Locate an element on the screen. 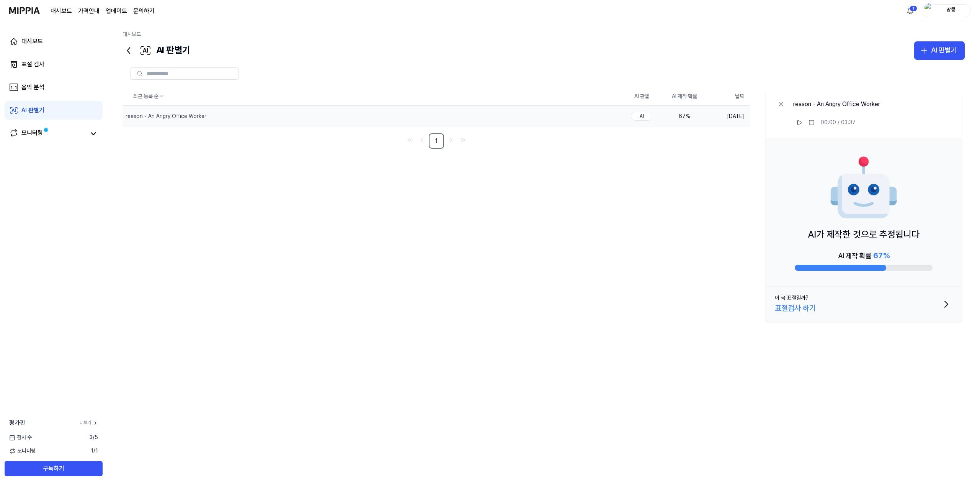 The height and width of the screenshot is (487, 980). span: 모니터링 is located at coordinates (22, 451).